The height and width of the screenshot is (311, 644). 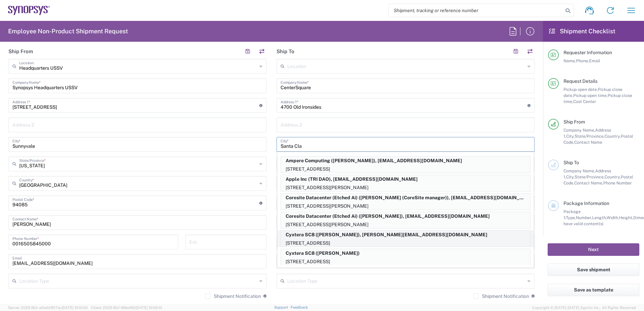 I want to click on span: Contact Name, so click(x=588, y=142).